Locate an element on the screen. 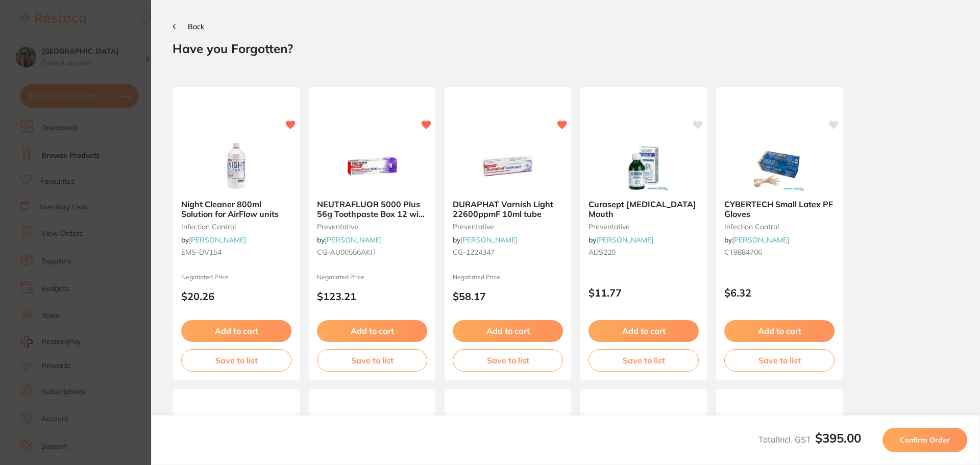  span: Total Incl. GST is located at coordinates (810, 440).